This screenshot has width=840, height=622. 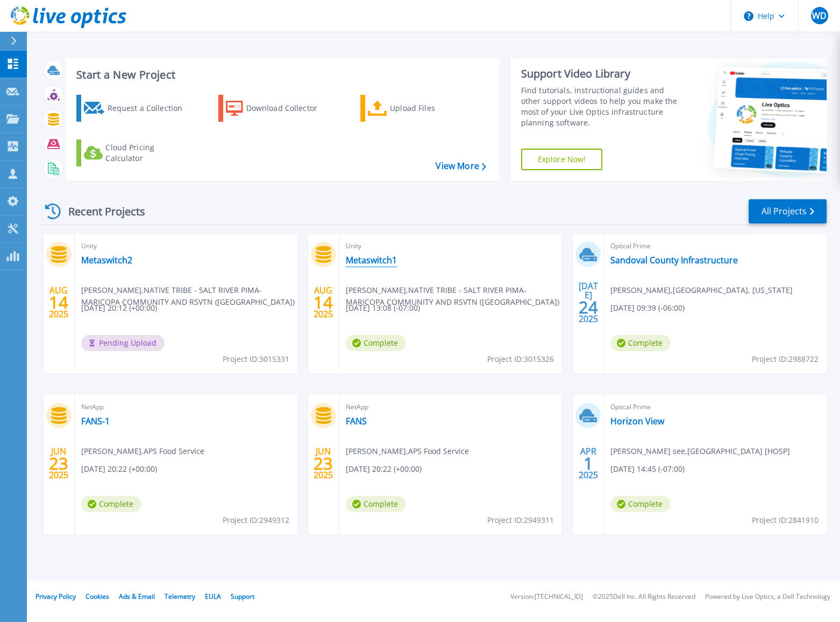 I want to click on a: Download Collector, so click(x=279, y=108).